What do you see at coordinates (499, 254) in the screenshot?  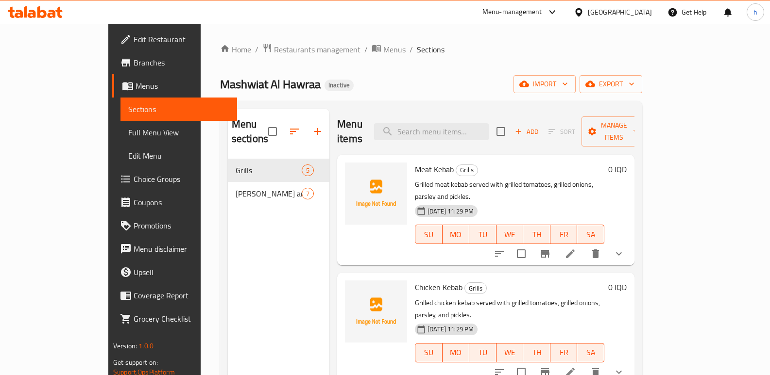 I see `button: sort-choices` at bounding box center [499, 254].